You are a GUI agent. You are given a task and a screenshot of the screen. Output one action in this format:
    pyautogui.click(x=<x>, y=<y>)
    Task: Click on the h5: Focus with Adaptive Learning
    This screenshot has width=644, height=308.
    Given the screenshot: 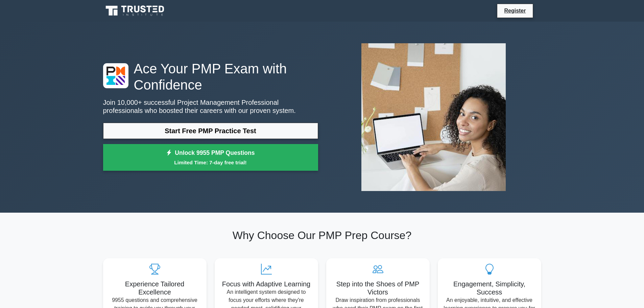 What is the action you would take?
    pyautogui.click(x=266, y=284)
    